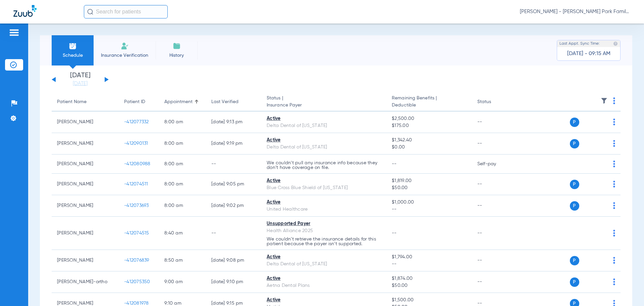  I want to click on span: -412074511, so click(136, 184).